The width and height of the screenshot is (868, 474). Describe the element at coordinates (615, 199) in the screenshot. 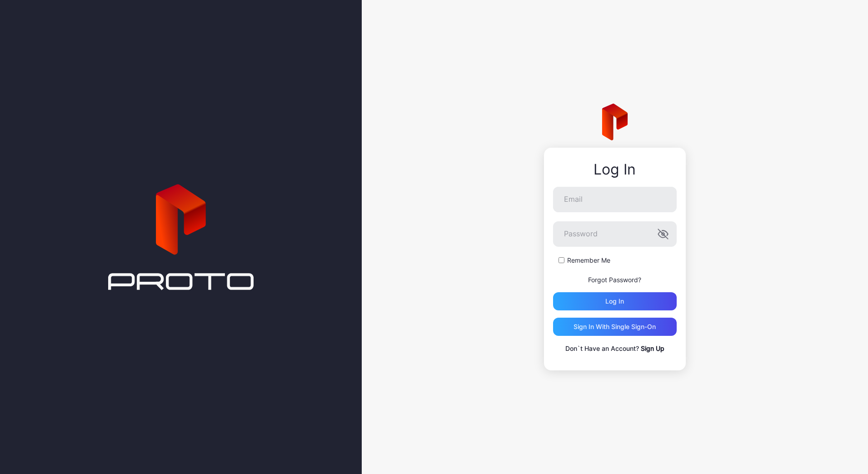

I see `input: Email` at that location.